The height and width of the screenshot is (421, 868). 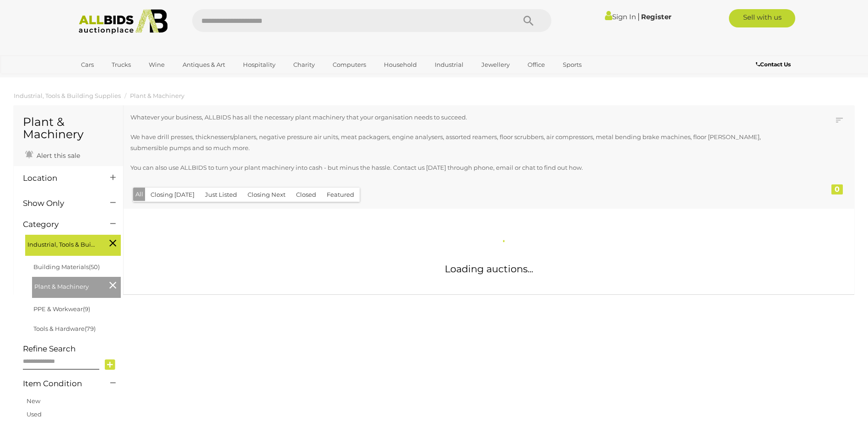 I want to click on p: Whatever your business, ALLBIDS has all the necessary plant machinery that your organisation need..., so click(x=455, y=117).